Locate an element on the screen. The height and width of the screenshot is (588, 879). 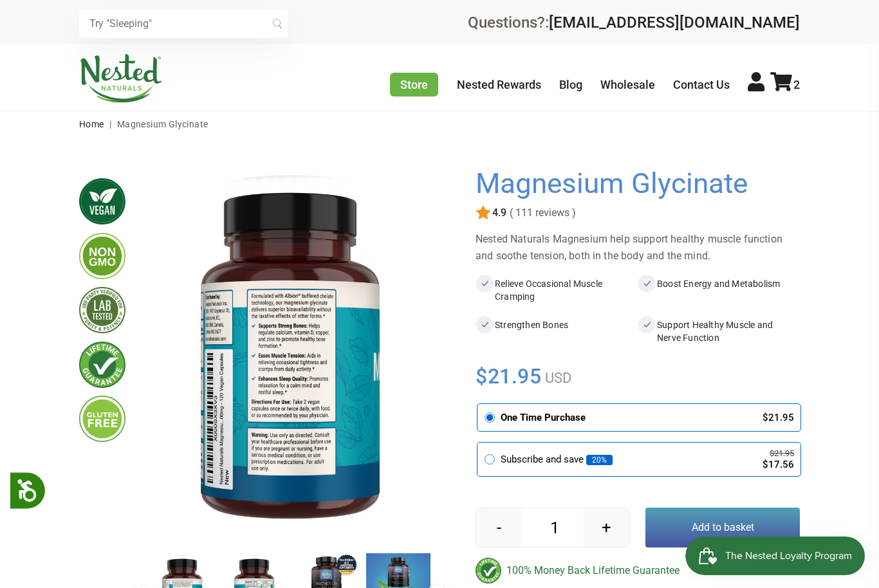
span: $21.95 is located at coordinates (508, 376).